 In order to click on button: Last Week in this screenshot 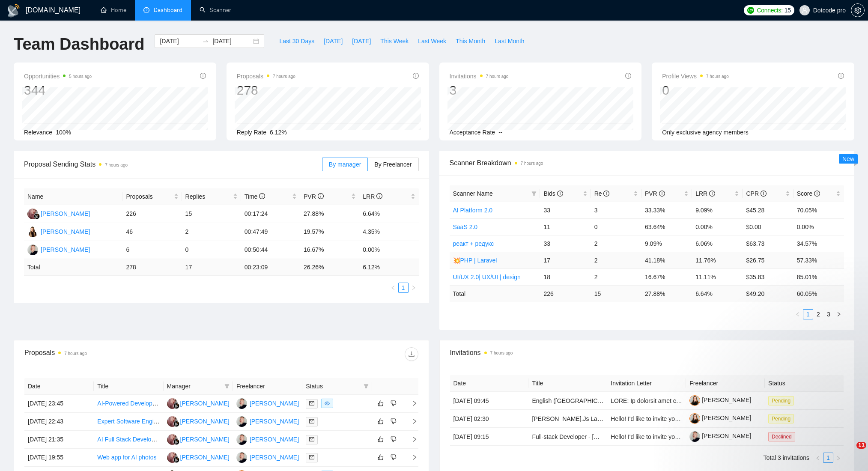, I will do `click(432, 41)`.